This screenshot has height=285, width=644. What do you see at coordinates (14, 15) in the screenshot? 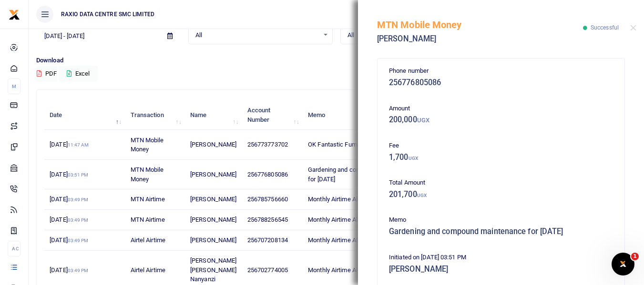
I see `img: logo-small` at bounding box center [14, 15].